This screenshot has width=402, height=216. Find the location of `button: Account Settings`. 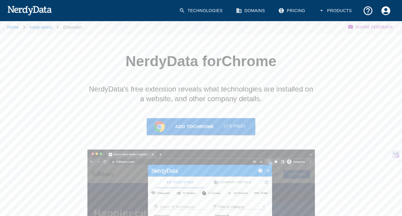

button: Account Settings is located at coordinates (386, 11).